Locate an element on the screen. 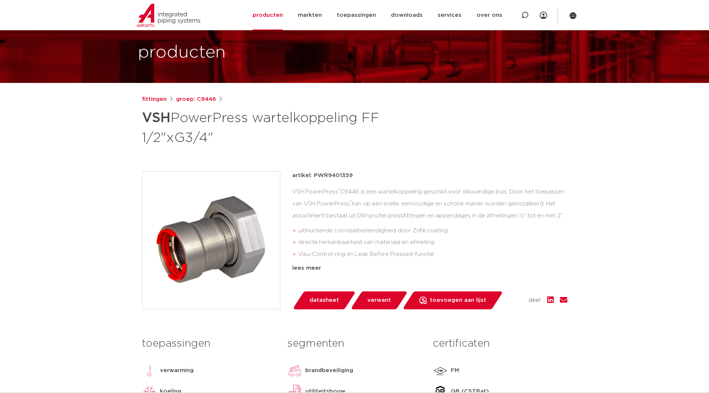 The width and height of the screenshot is (709, 393). div: VSH PowerPress C9446 is een wartelkoppeling geschikt voor dikwandige buis. Door het toepassen van... is located at coordinates (430, 224).